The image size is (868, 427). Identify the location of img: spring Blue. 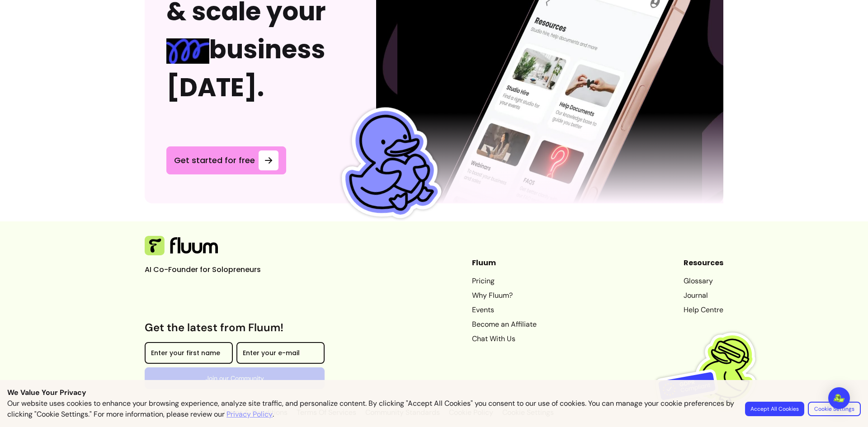
(188, 51).